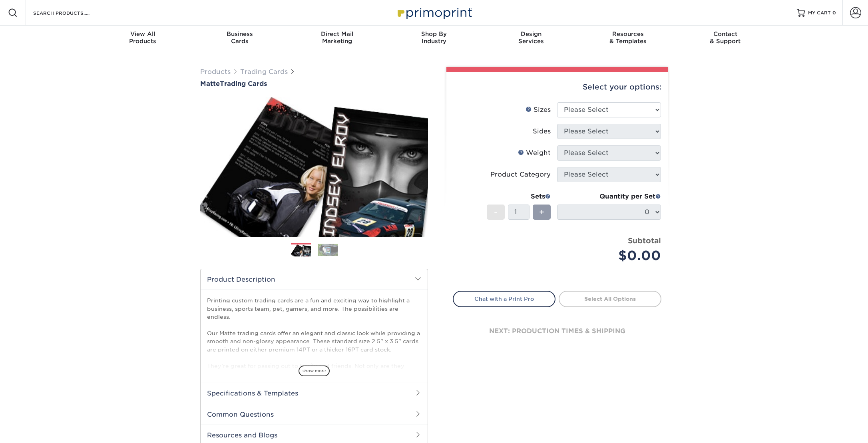 This screenshot has width=868, height=443. What do you see at coordinates (314, 393) in the screenshot?
I see `h2: Specifications & Templates` at bounding box center [314, 393].